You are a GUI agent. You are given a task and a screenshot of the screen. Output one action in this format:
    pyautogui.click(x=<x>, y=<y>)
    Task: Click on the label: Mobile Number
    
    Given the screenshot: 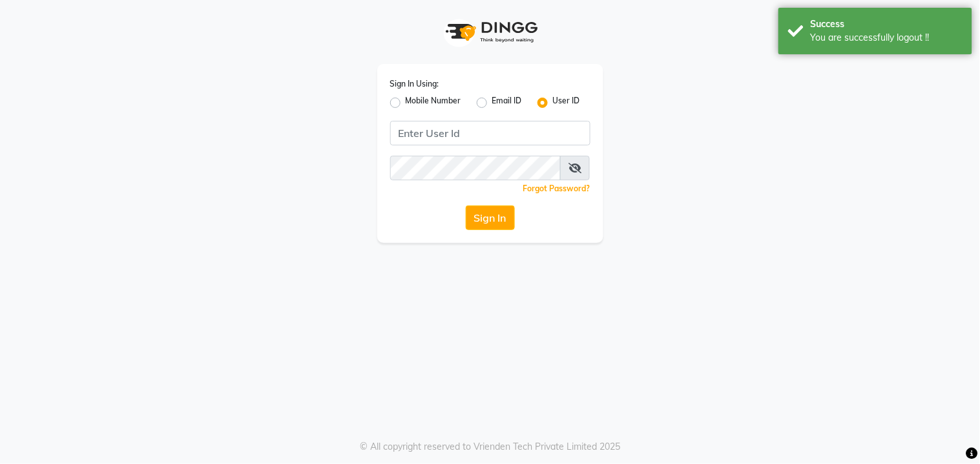 What is the action you would take?
    pyautogui.click(x=434, y=103)
    